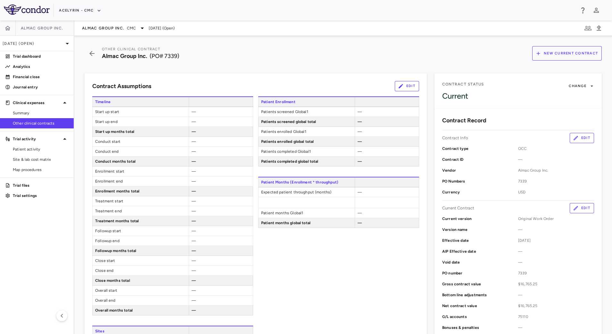 This screenshot has width=612, height=334. Describe the element at coordinates (141, 261) in the screenshot. I see `span: Close start` at that location.